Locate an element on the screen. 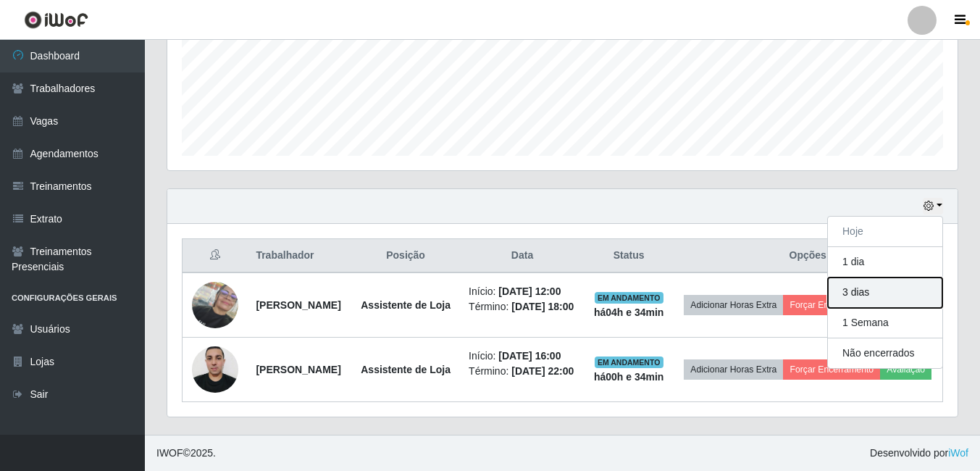  button: Não encerrados is located at coordinates (885, 353).